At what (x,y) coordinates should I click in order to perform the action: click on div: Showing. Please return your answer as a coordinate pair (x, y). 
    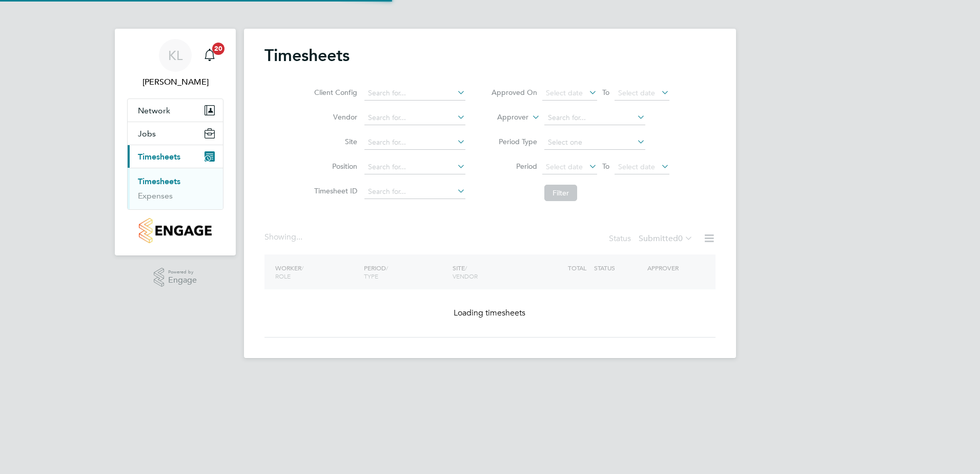
    Looking at the image, I should click on (284, 237).